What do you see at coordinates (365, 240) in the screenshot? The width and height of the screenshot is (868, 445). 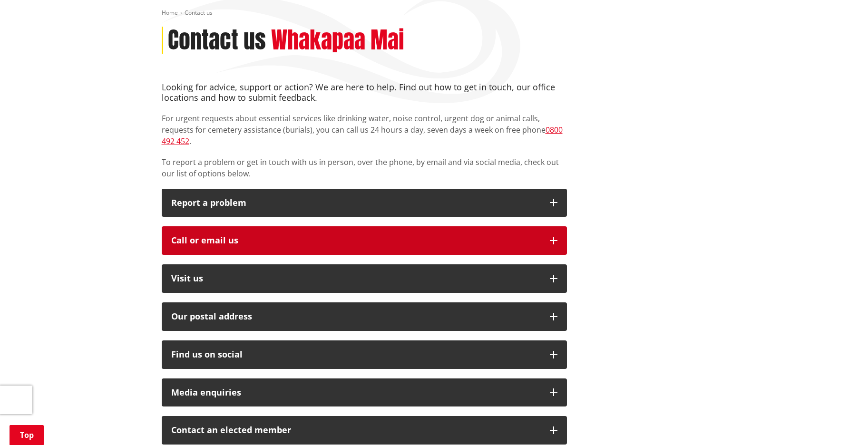 I see `button: Call or email us` at bounding box center [365, 240].